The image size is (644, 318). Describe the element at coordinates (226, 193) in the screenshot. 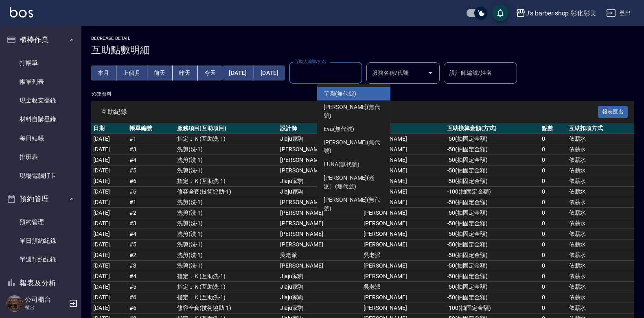

I see `td: 修容全套 ( 技術協助-1 )` at that location.